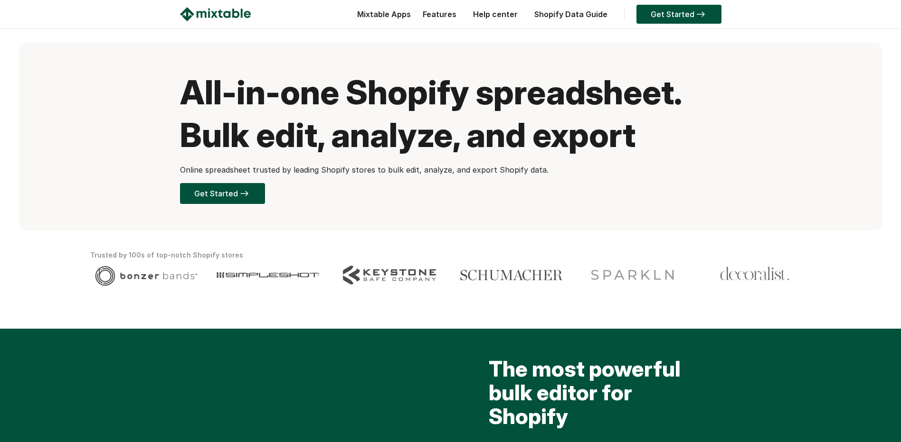 This screenshot has width=901, height=442. I want to click on div: Mixtable Apps, so click(381, 17).